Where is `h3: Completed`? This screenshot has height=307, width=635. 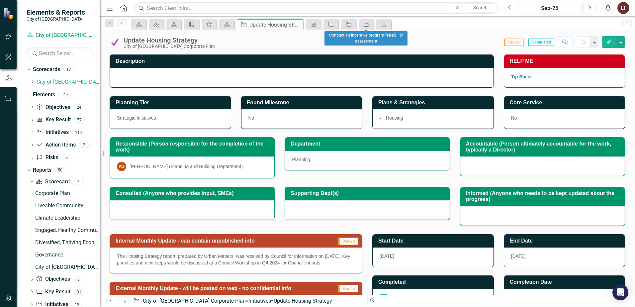 h3: Completed is located at coordinates (434, 282).